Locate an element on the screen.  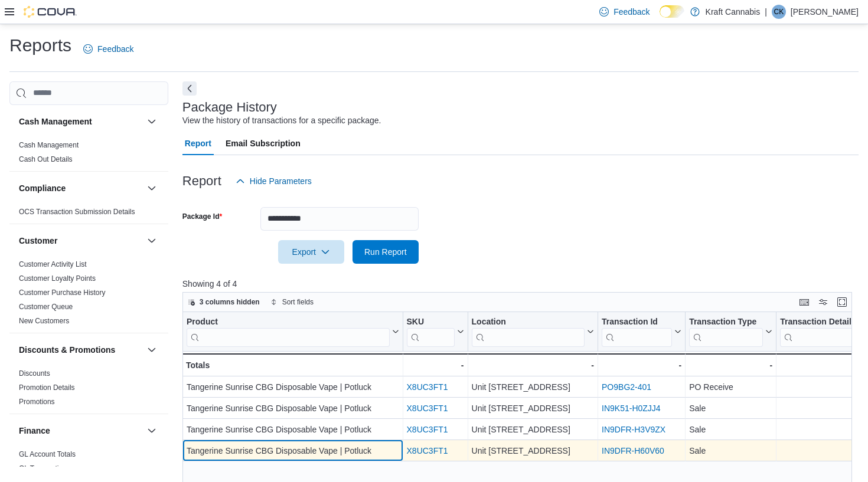
button: Next is located at coordinates (190, 88).